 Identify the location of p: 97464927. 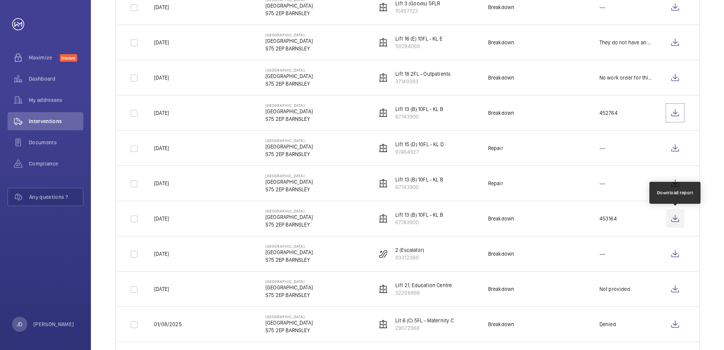
(420, 152).